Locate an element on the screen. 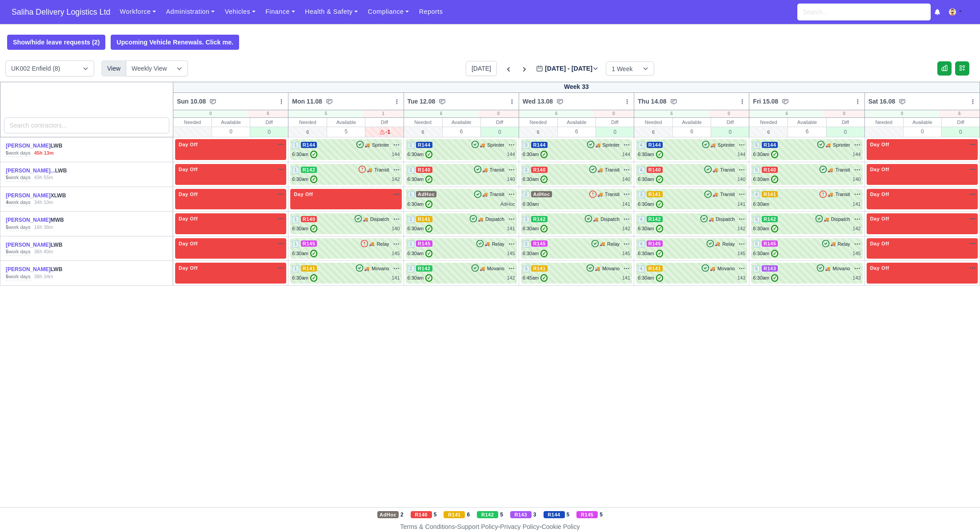 The image size is (980, 532). div: LWB is located at coordinates (52, 170).